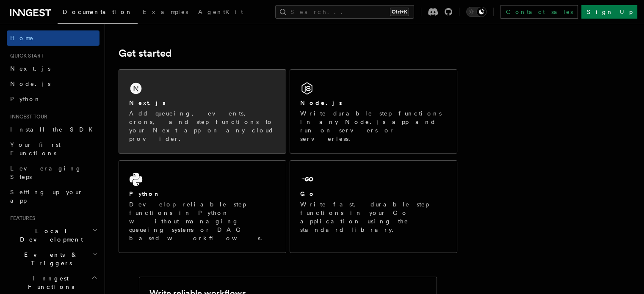 The width and height of the screenshot is (644, 294). Describe the element at coordinates (47, 196) in the screenshot. I see `span: Setting up your app` at that location.